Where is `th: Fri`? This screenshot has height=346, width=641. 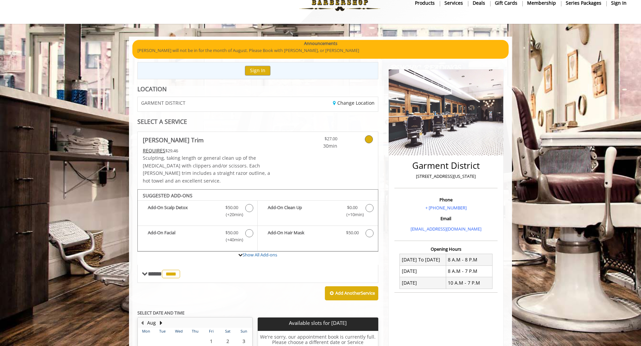 th: Fri is located at coordinates (211, 332).